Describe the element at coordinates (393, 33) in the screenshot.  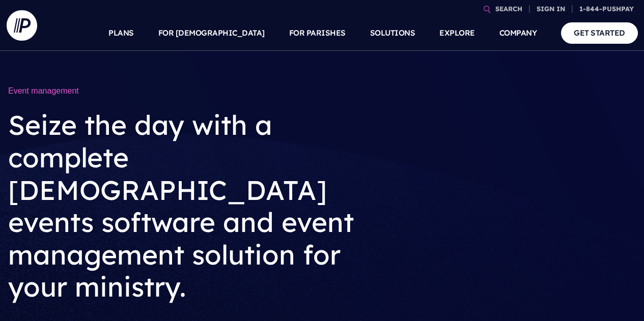
I see `a: SOLUTIONS` at that location.